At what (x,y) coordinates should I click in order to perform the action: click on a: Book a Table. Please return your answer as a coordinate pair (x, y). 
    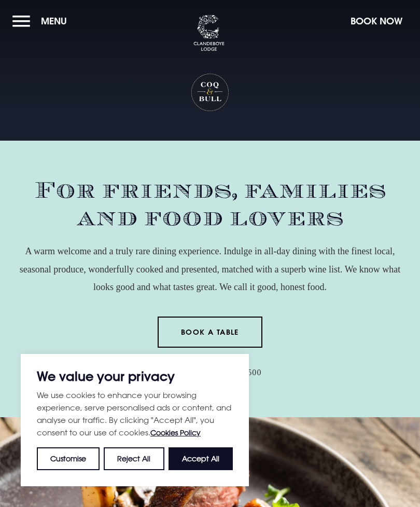
    Looking at the image, I should click on (210, 332).